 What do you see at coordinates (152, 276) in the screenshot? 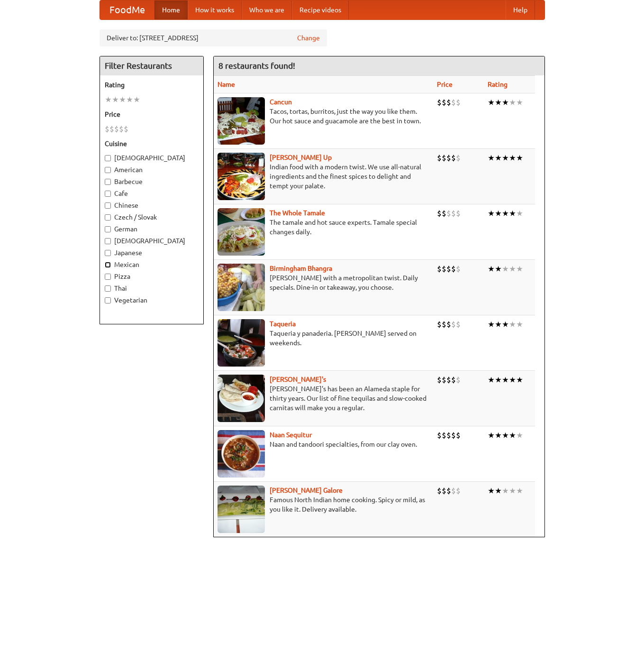
I see `label: Pizza` at bounding box center [152, 276].